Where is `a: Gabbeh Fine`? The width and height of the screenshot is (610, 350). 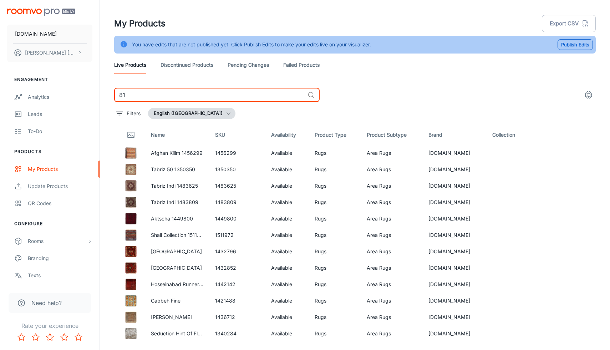
a: Gabbeh Fine is located at coordinates (166, 301).